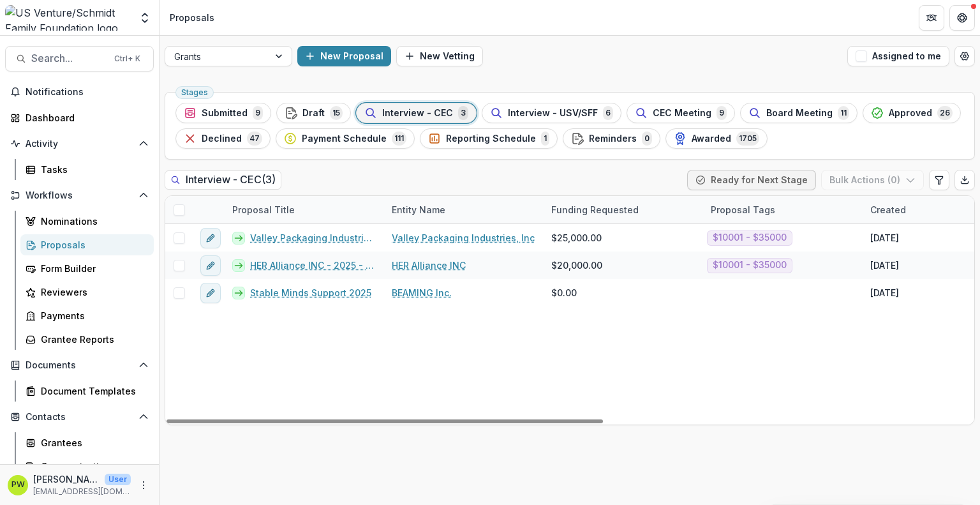 The width and height of the screenshot is (980, 505). I want to click on div: Grantees, so click(92, 443).